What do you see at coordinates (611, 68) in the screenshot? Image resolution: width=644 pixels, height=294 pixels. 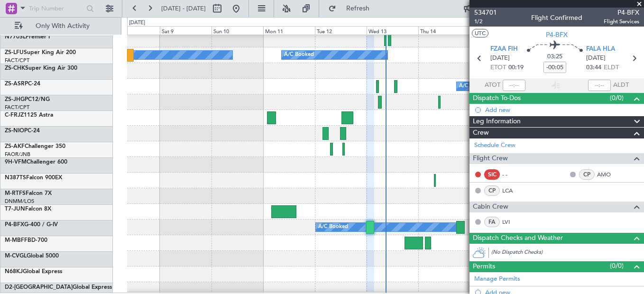 I see `span: ELDT` at bounding box center [611, 68].